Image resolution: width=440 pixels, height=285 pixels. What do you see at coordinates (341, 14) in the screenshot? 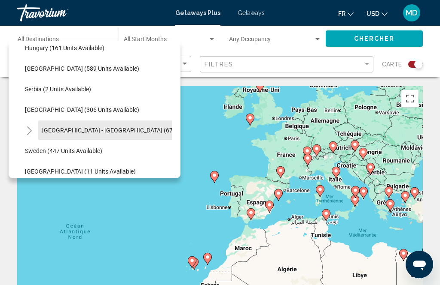
I see `span: fr` at bounding box center [341, 14].